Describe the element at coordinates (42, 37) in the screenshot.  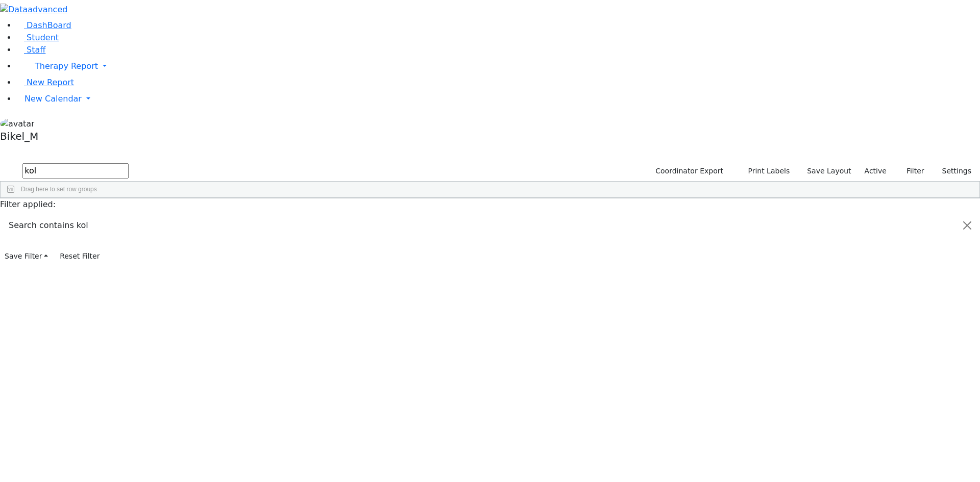
I see `span: Student` at that location.